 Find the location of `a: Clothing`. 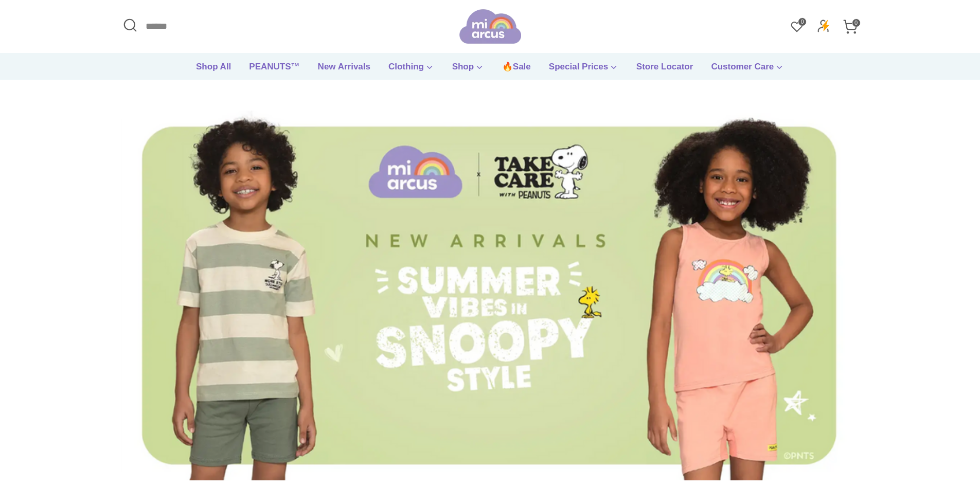

a: Clothing is located at coordinates (411, 70).